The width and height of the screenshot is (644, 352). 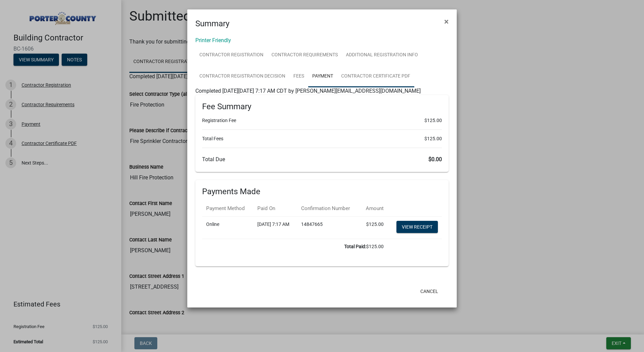 I want to click on th: Amount, so click(x=374, y=208).